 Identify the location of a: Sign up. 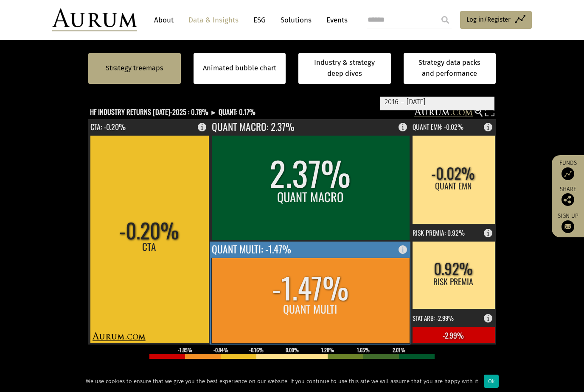
(568, 223).